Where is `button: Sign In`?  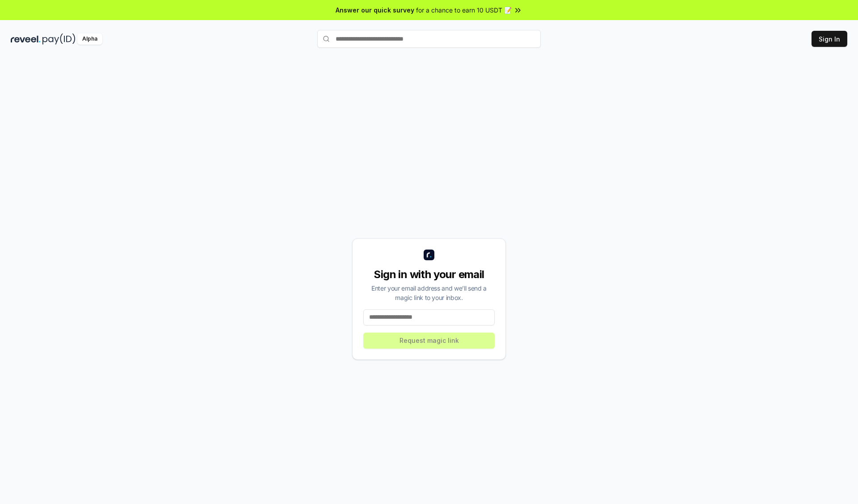 button: Sign In is located at coordinates (829, 39).